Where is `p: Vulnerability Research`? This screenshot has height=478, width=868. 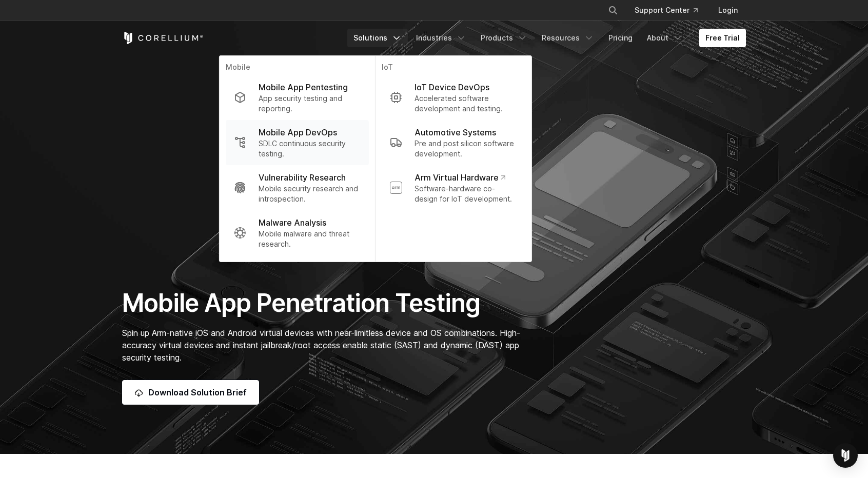 p: Vulnerability Research is located at coordinates (303, 177).